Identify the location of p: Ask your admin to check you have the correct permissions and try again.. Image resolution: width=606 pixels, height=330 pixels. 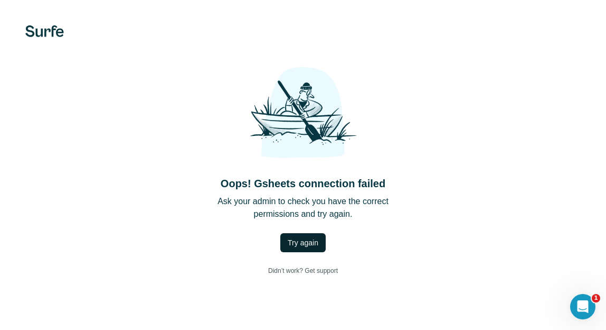
(303, 208).